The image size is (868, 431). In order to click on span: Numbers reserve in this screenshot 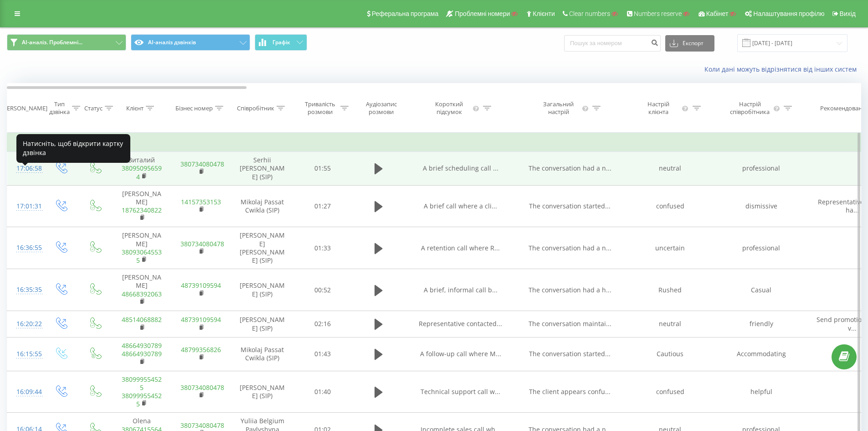, I will do `click(658, 14)`.